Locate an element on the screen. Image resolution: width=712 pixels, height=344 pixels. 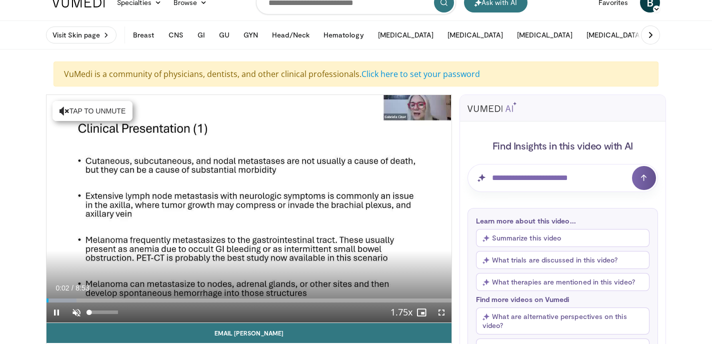
button: Hematology is located at coordinates (344, 35).